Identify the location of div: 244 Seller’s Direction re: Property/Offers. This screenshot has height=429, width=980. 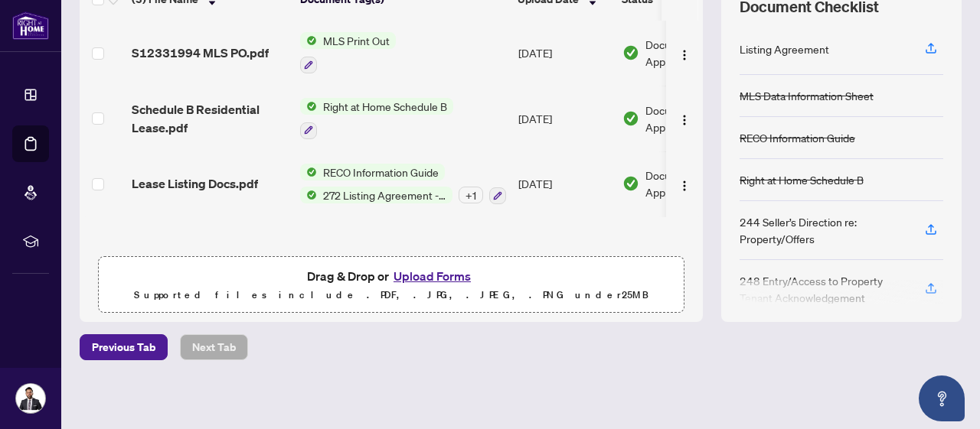
(823, 230).